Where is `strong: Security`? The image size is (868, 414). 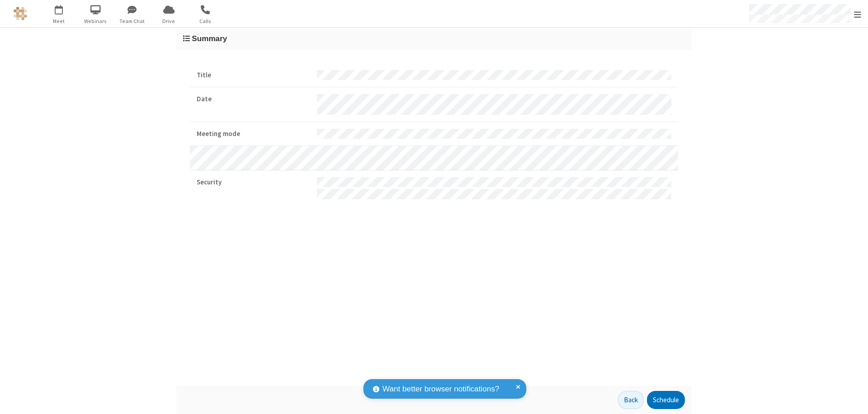
strong: Security is located at coordinates (253, 182).